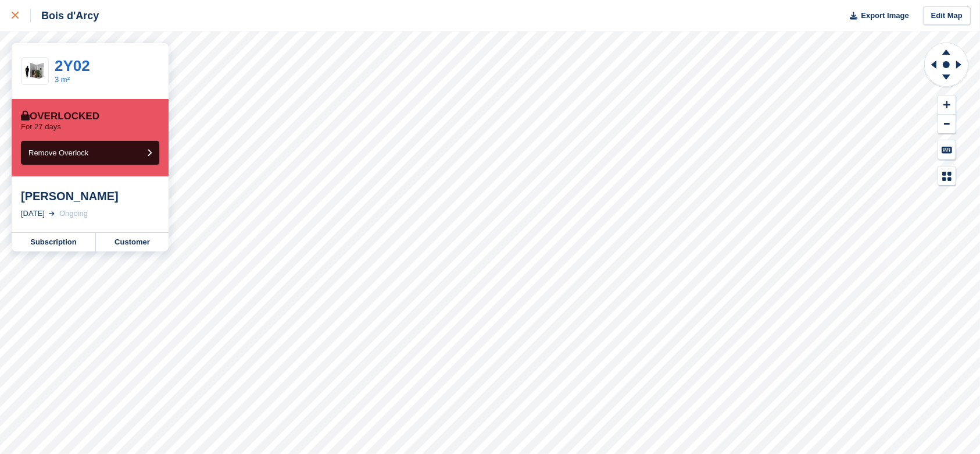 The image size is (980, 454). I want to click on a: 3 m², so click(63, 79).